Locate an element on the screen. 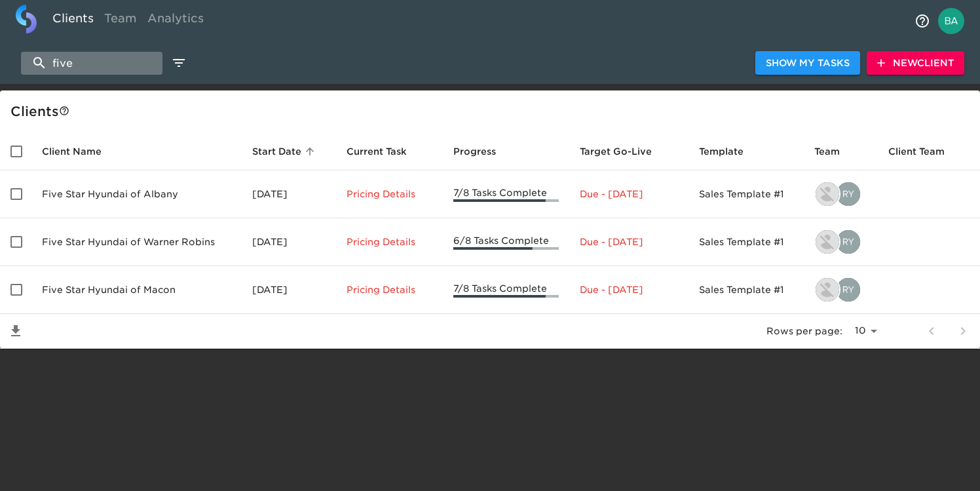 This screenshot has height=491, width=980. span: Current Task is located at coordinates (385, 151).